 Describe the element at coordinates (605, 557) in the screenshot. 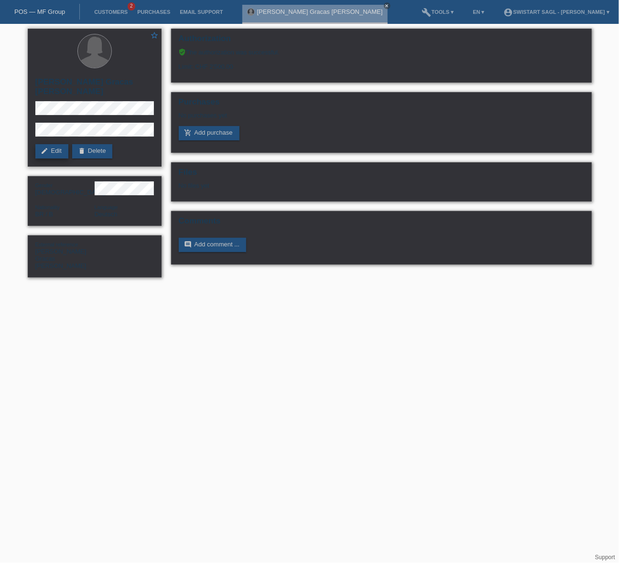

I see `a: Support` at that location.